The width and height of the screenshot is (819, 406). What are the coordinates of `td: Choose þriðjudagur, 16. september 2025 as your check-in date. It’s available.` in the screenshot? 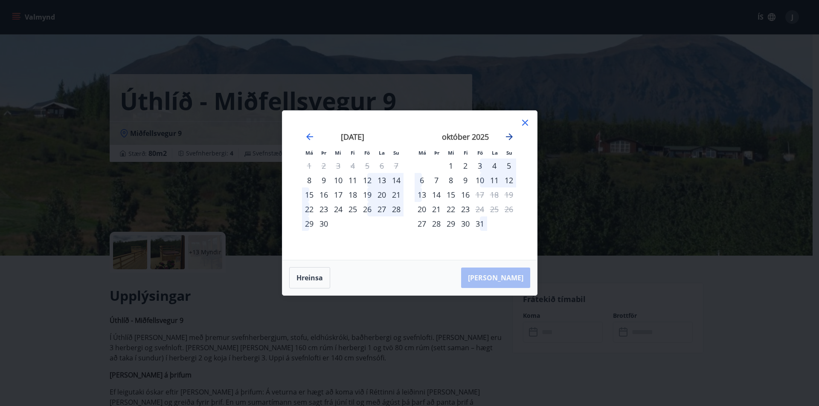 It's located at (324, 195).